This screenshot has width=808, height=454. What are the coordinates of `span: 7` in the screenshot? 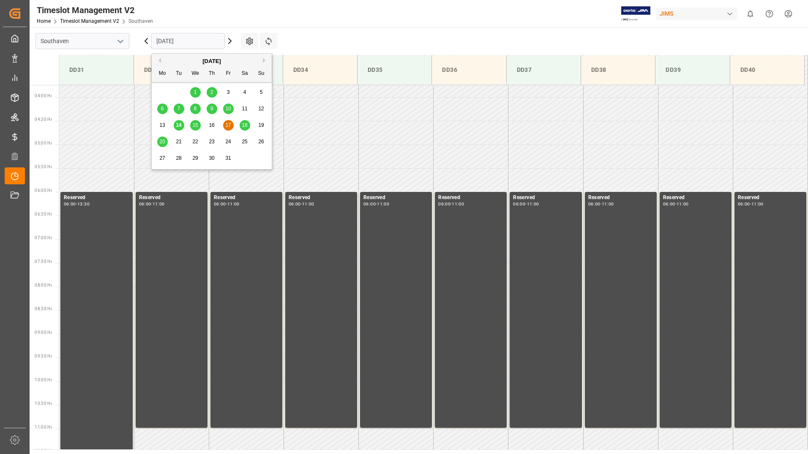 It's located at (179, 109).